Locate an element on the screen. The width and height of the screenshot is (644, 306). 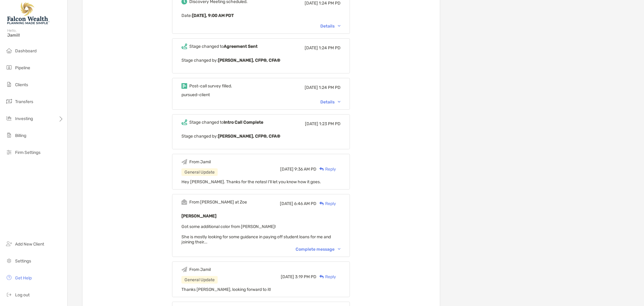
span: Pipeline is located at coordinates (23, 68).